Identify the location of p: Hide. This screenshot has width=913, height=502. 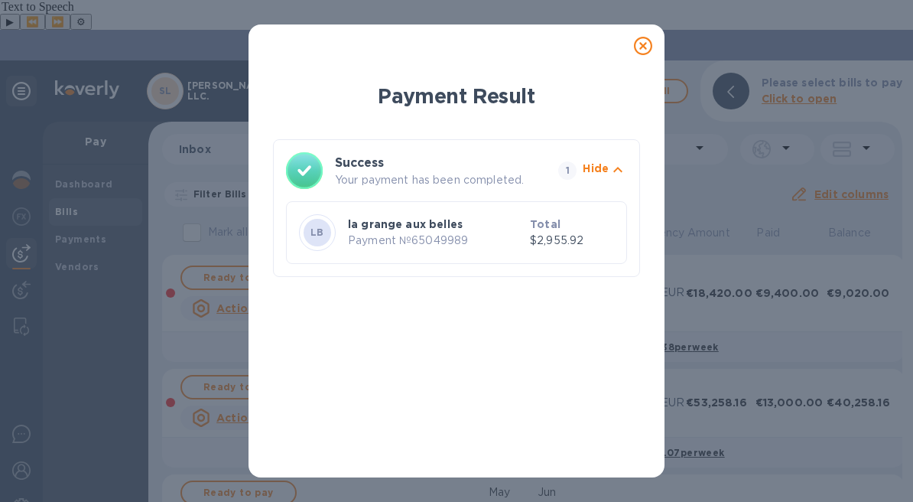
(596, 168).